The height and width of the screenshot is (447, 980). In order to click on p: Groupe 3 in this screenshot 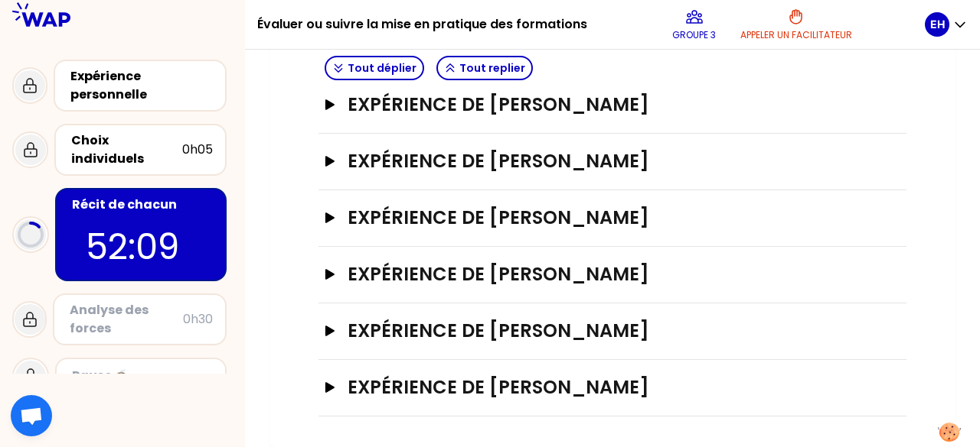, I will do `click(694, 35)`.